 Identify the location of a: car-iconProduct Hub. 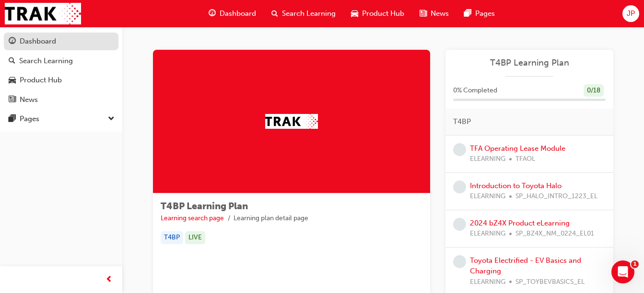
(378, 13).